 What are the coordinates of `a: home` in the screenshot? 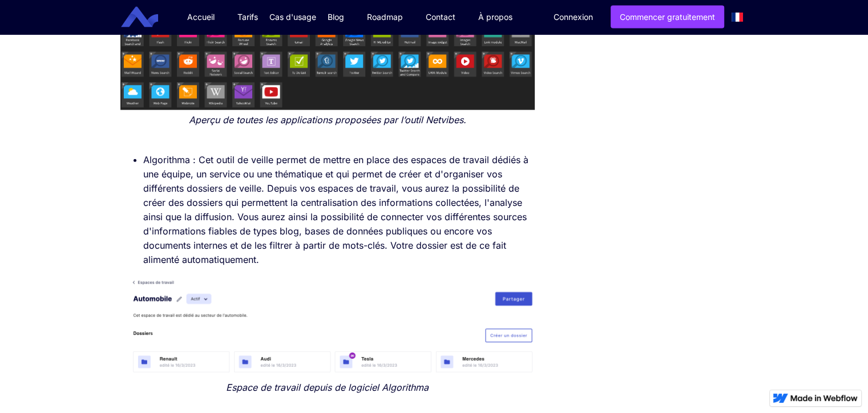 It's located at (148, 17).